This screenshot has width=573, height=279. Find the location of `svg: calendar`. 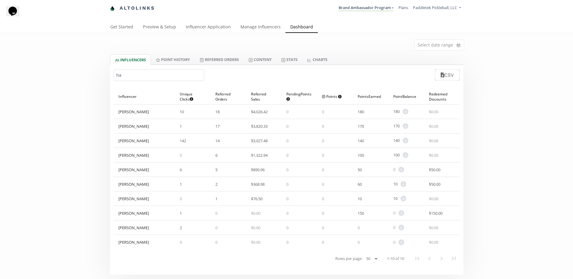

svg: calendar is located at coordinates (459, 45).